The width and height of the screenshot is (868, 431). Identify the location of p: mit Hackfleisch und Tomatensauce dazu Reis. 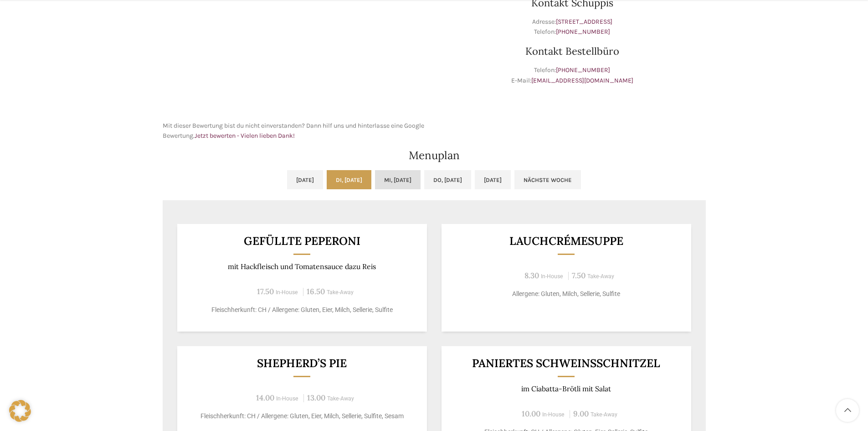
(302, 266).